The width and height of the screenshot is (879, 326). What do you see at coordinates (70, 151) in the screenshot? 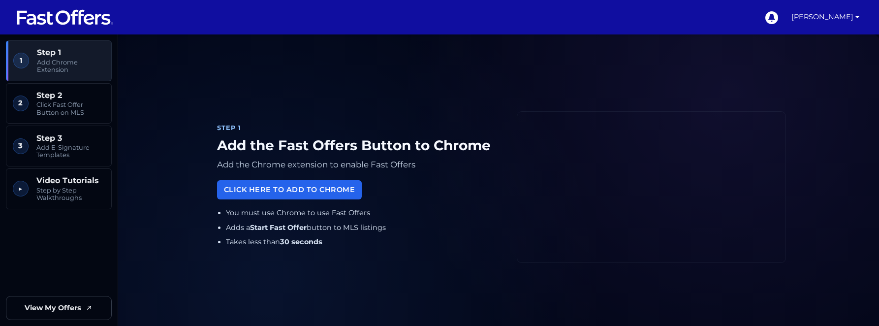
I see `span: Add E-Signature Templates` at bounding box center [70, 151].